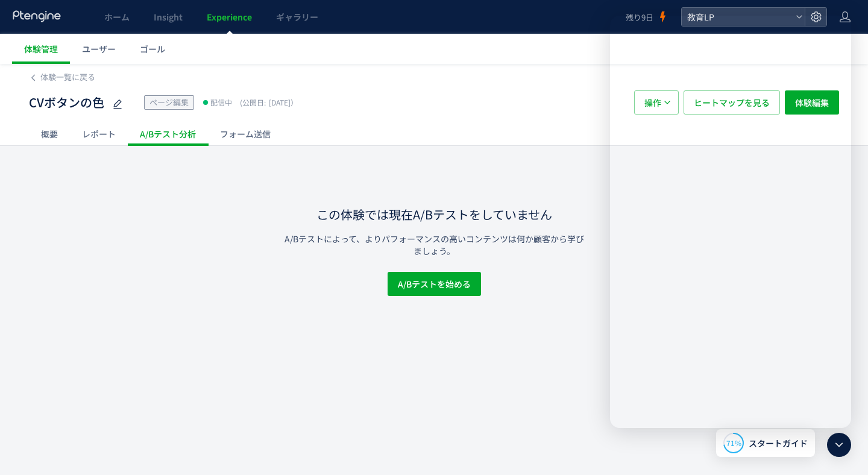 The width and height of the screenshot is (868, 475). I want to click on span: Insight, so click(168, 17).